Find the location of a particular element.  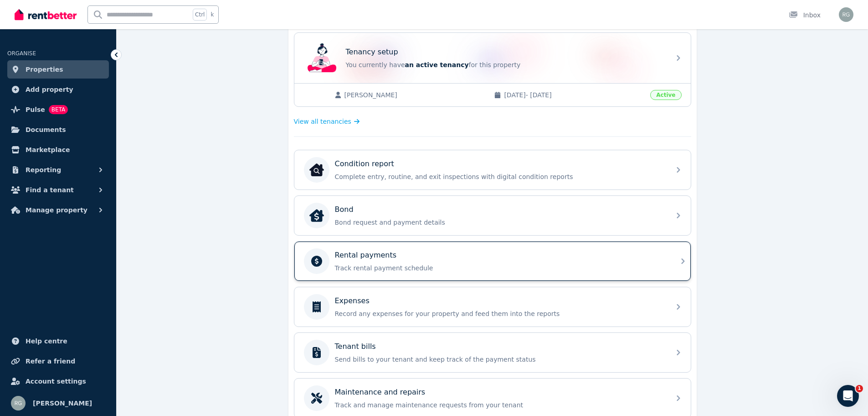

a: View all tenancies is located at coordinates (327, 122).